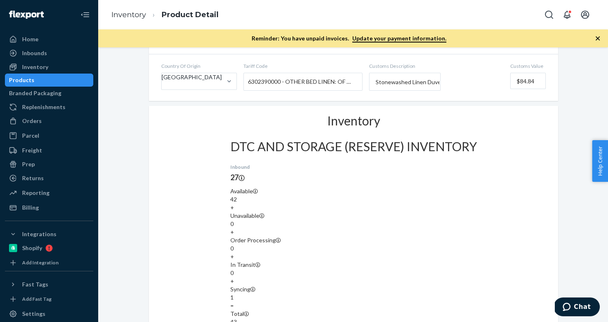 The image size is (608, 322). I want to click on div: Available, so click(353, 191).